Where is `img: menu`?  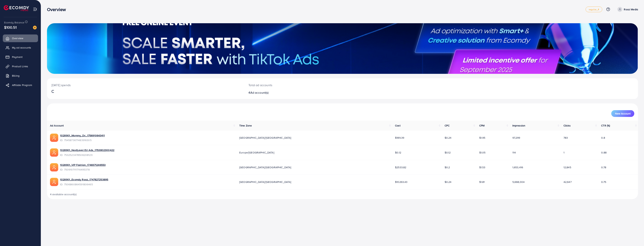 img: menu is located at coordinates (35, 9).